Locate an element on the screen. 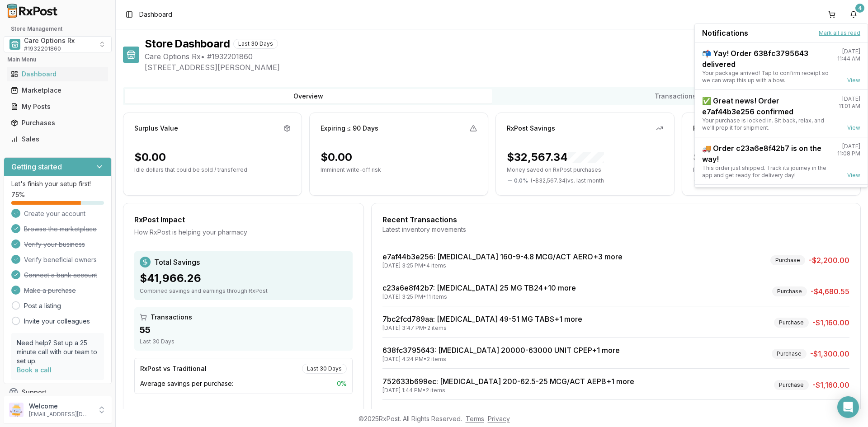 The image size is (868, 427). button: Purchases is located at coordinates (57, 123).